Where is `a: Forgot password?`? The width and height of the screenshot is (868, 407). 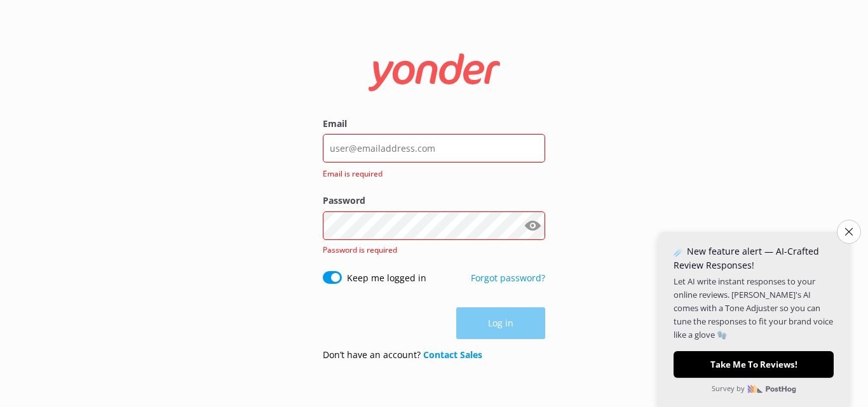 a: Forgot password? is located at coordinates (508, 278).